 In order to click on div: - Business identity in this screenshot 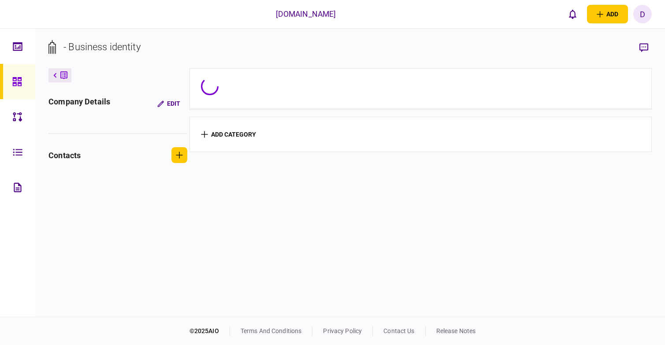, I will do `click(102, 47)`.